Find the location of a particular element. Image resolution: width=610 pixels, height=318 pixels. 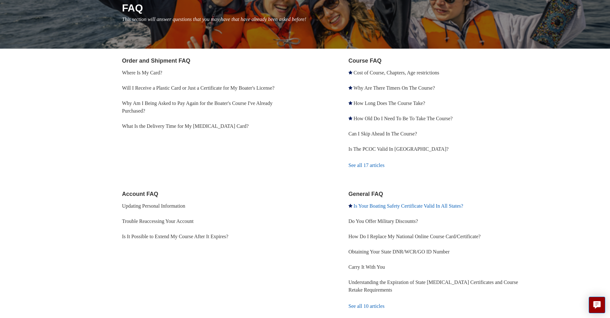

a: Cost of Course, Chapters, Age restrictions is located at coordinates (396, 72).